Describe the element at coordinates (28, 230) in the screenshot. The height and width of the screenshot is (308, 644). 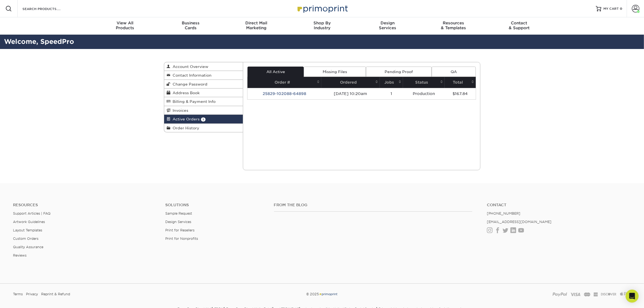
I see `a: Layout Templates` at that location.